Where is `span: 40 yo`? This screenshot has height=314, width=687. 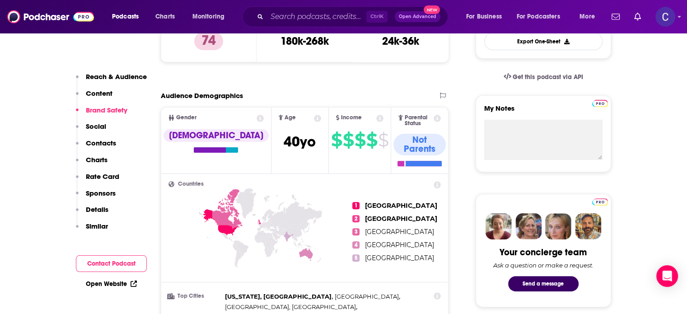 span: 40 yo is located at coordinates (300, 141).